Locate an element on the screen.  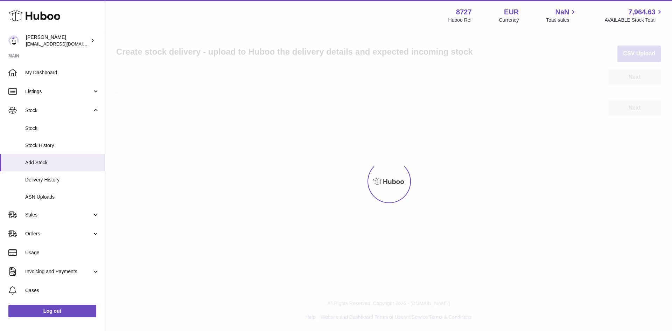
span: AVAILABLE Stock Total is located at coordinates (634, 20).